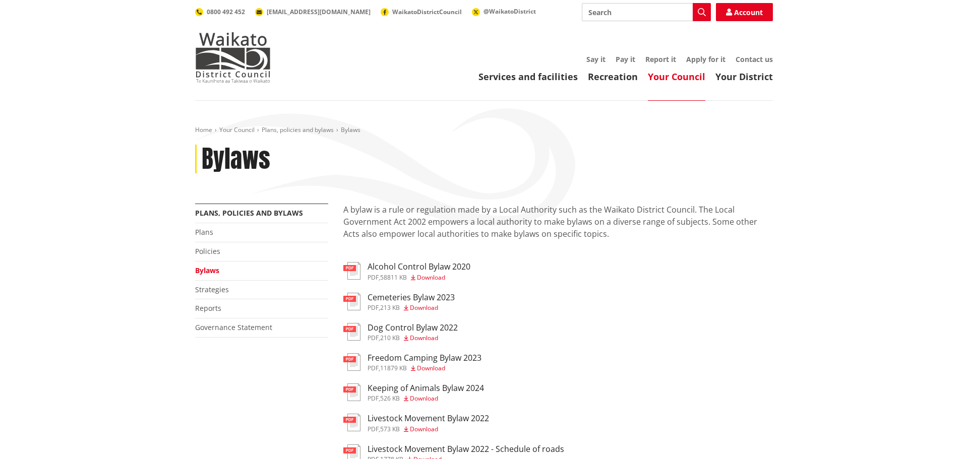 This screenshot has height=459, width=968. Describe the element at coordinates (212, 289) in the screenshot. I see `a: Strategies` at that location.